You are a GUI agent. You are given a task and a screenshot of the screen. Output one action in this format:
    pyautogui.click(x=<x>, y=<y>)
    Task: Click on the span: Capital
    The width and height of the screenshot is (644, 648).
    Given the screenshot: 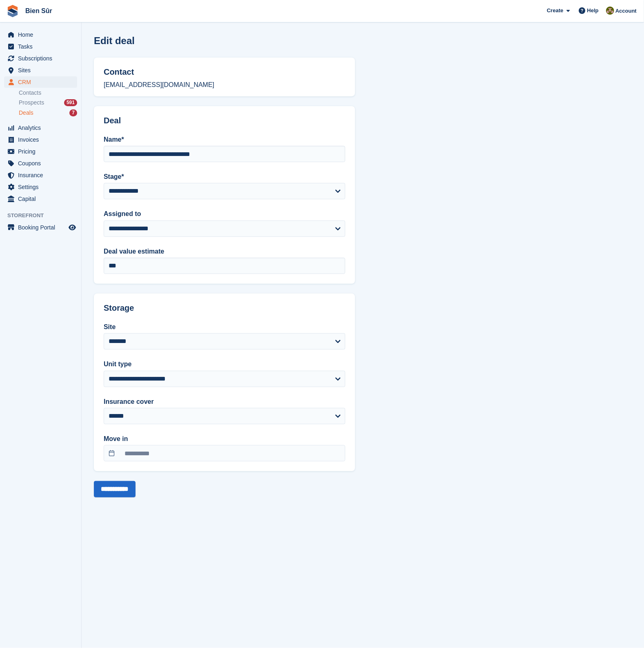 What is the action you would take?
    pyautogui.click(x=43, y=199)
    